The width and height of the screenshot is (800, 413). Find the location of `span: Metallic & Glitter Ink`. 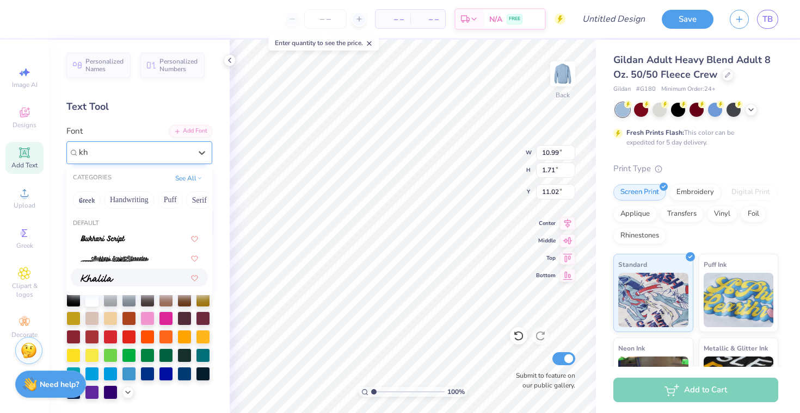

span: Metallic & Glitter Ink is located at coordinates (735, 348).